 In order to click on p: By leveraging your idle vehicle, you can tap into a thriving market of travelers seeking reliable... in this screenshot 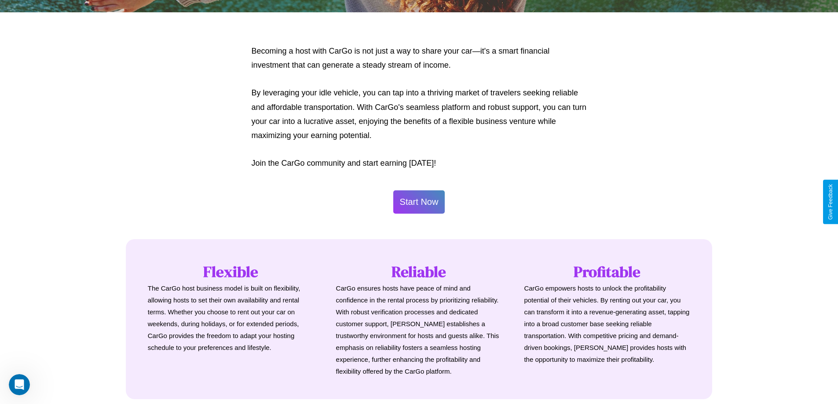, I will do `click(419, 114)`.